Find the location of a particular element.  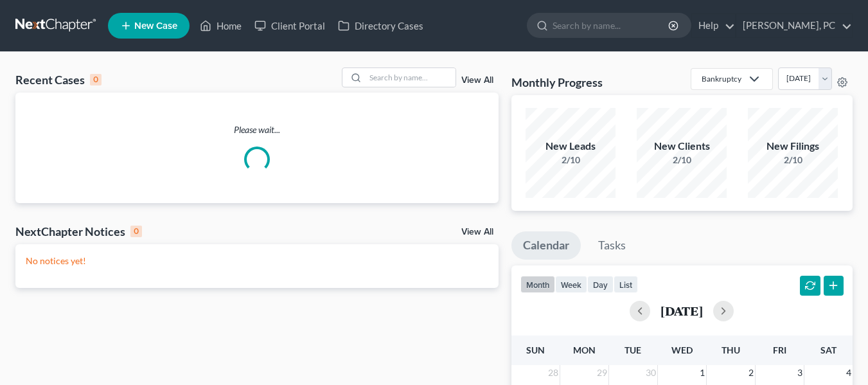

div: New Clients is located at coordinates (681, 146).